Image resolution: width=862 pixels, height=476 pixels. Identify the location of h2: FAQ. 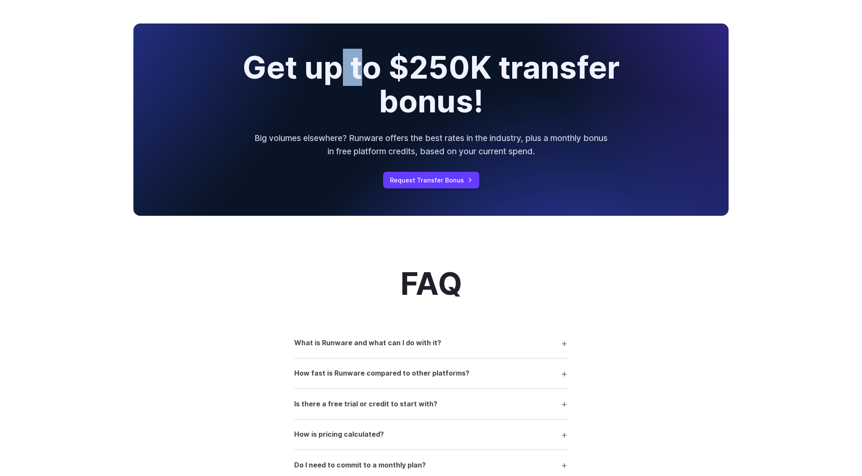
(431, 284).